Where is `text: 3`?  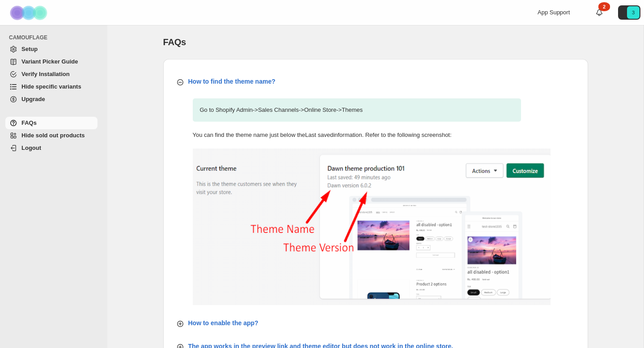
text: 3 is located at coordinates (633, 12).